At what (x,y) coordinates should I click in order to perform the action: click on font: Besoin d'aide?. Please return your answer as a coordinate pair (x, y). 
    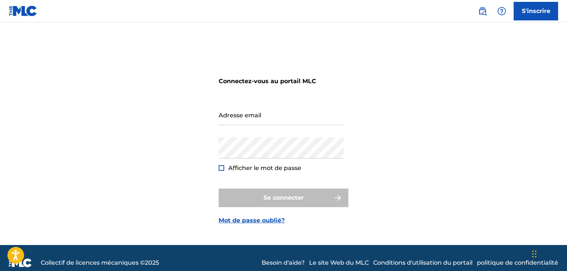
    Looking at the image, I should click on (283, 262).